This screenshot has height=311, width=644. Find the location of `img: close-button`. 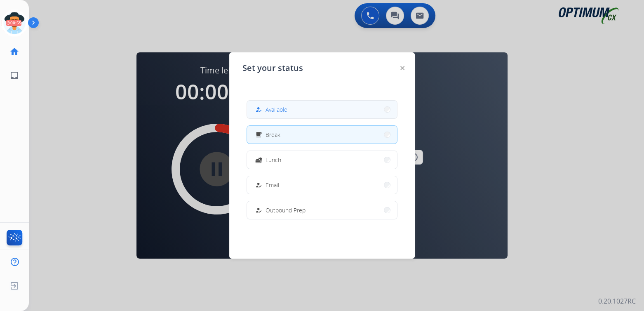

img: close-button is located at coordinates (402, 68).